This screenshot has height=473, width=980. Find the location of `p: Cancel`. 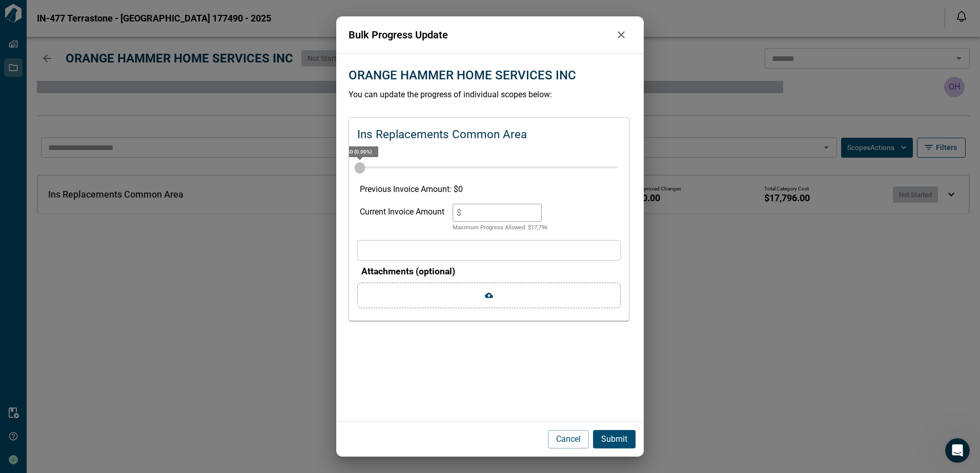

p: Cancel is located at coordinates (568, 439).